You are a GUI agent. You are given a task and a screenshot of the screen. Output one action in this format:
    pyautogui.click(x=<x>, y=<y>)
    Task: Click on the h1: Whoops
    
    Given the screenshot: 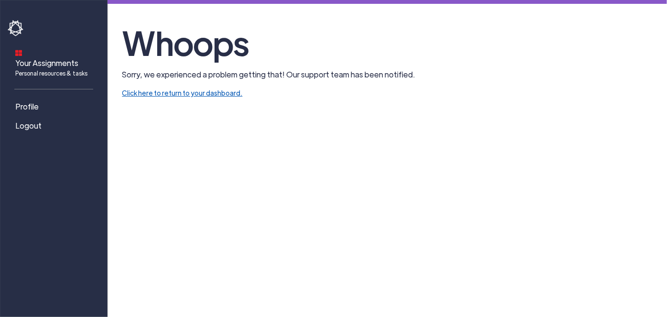 What is the action you would take?
    pyautogui.click(x=388, y=42)
    